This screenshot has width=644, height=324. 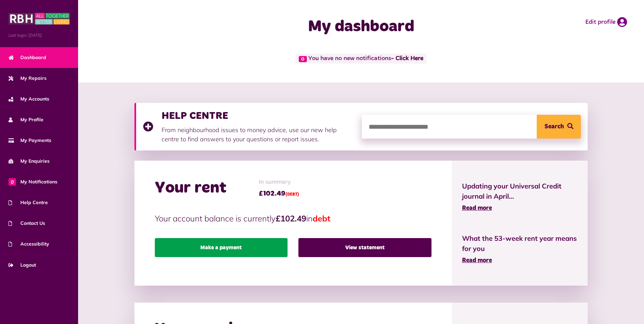 What do you see at coordinates (293, 218) in the screenshot?
I see `p: Your account balance is currently in` at bounding box center [293, 218].